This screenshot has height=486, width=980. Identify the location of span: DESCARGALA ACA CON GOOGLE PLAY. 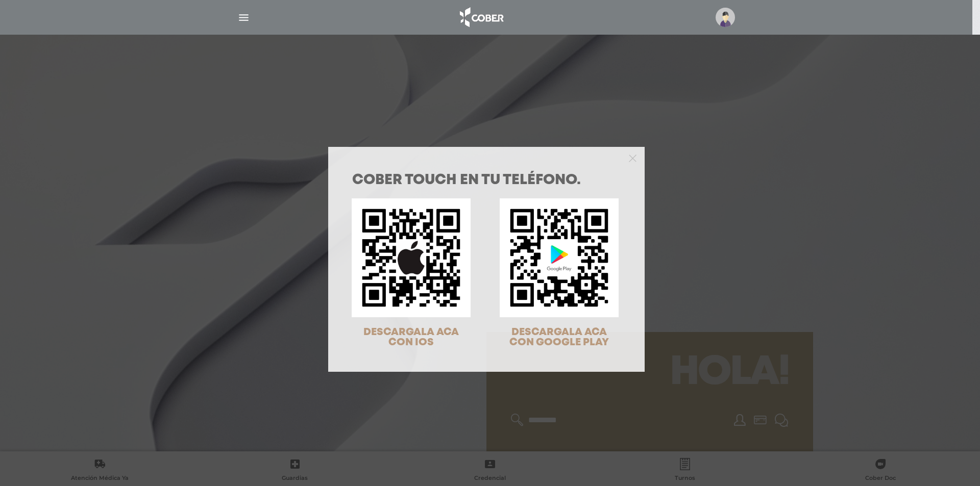
(559, 338).